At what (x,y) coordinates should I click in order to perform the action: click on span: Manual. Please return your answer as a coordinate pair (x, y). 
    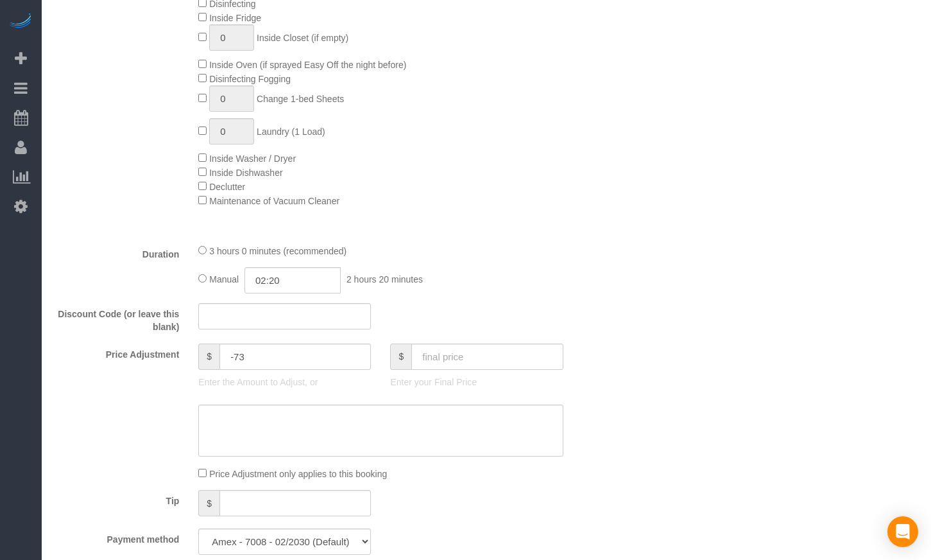
    Looking at the image, I should click on (224, 279).